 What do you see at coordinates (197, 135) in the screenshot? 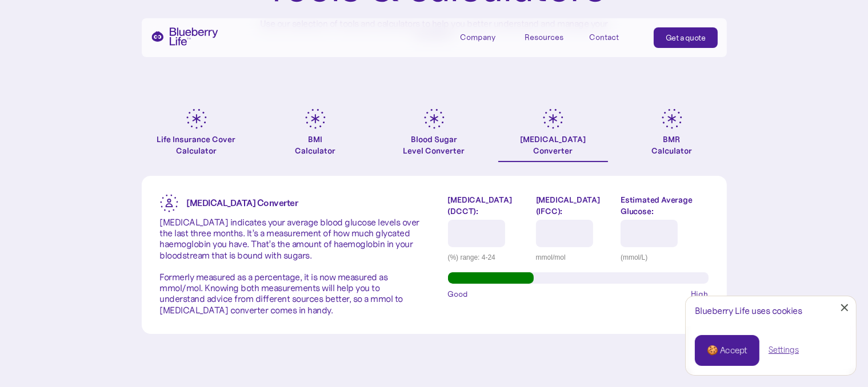
I see `a: Life Insurance Cover Calculator` at bounding box center [197, 135].